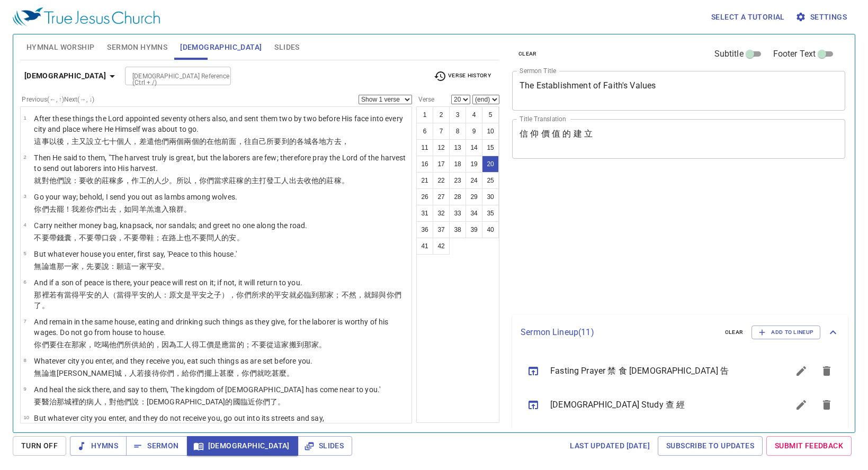 This screenshot has width=868, height=470. Describe the element at coordinates (150, 266) in the screenshot. I see `wg5129: 一家` at that location.